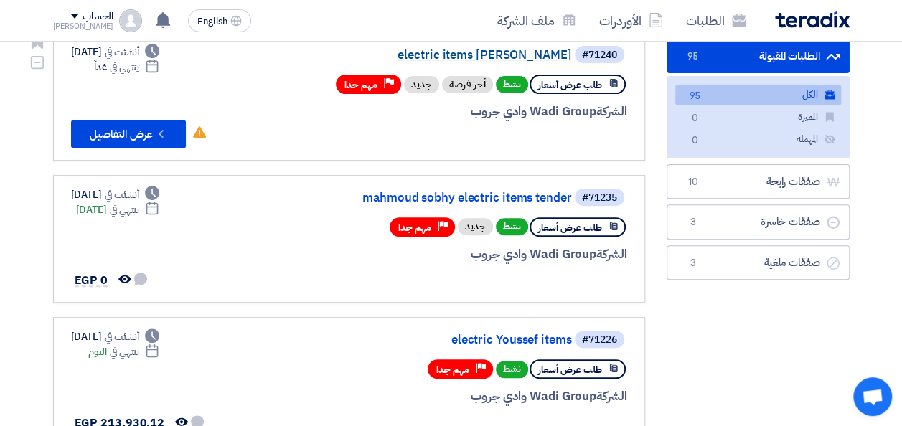 The image size is (902, 426). Describe the element at coordinates (131, 21) in the screenshot. I see `img: profile_test.png` at that location.